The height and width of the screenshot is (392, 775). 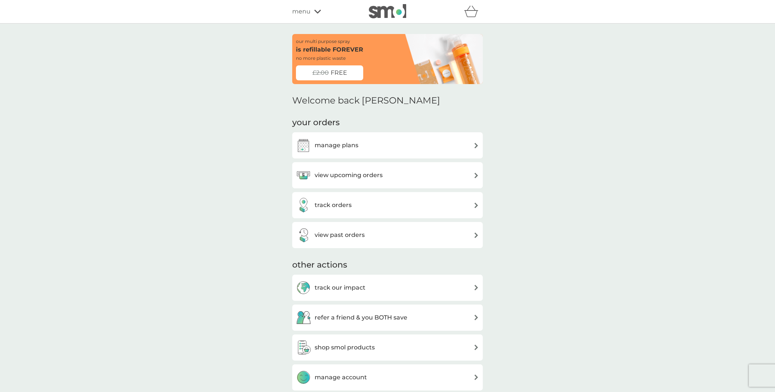 What do you see at coordinates (323, 41) in the screenshot?
I see `p: our multi purpose spray` at bounding box center [323, 41].